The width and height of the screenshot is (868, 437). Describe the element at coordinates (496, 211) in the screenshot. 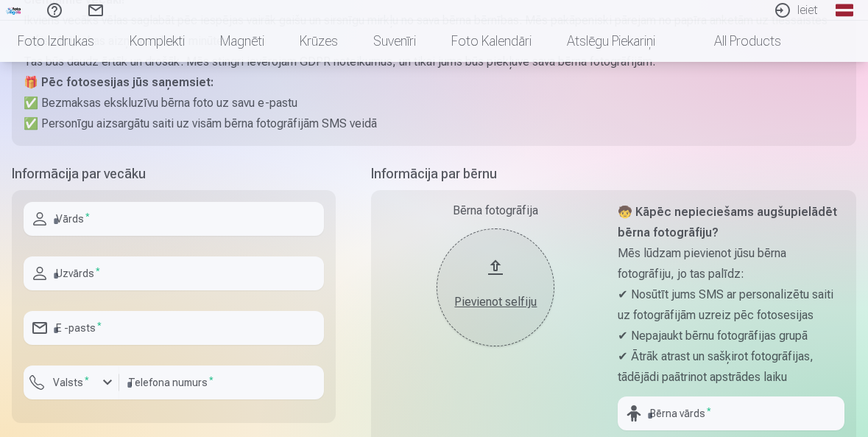

I see `div: Bērna fotogrāfija` at that location.